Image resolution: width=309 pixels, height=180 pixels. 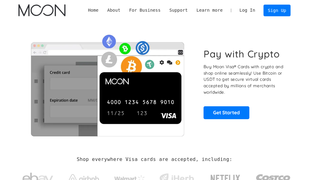 What do you see at coordinates (209, 10) in the screenshot?
I see `div: Learn more` at bounding box center [209, 10].